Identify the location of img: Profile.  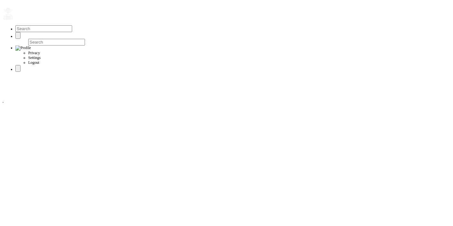
(23, 48).